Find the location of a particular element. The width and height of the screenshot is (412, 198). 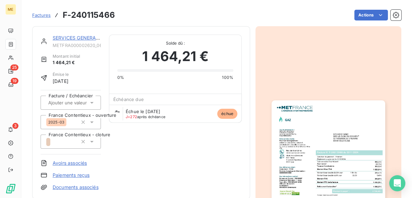

a: Documents associés is located at coordinates (76, 187).